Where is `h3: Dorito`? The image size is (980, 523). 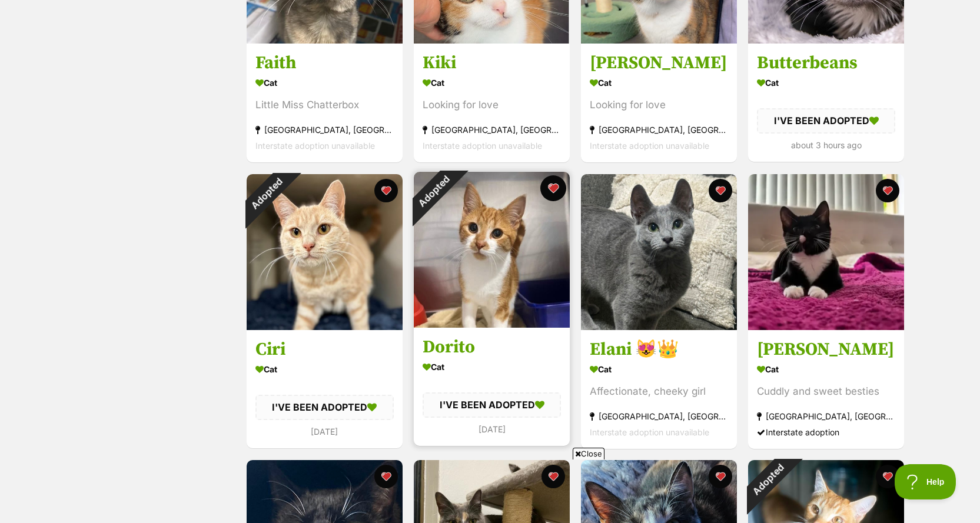 h3: Dorito is located at coordinates (492, 347).